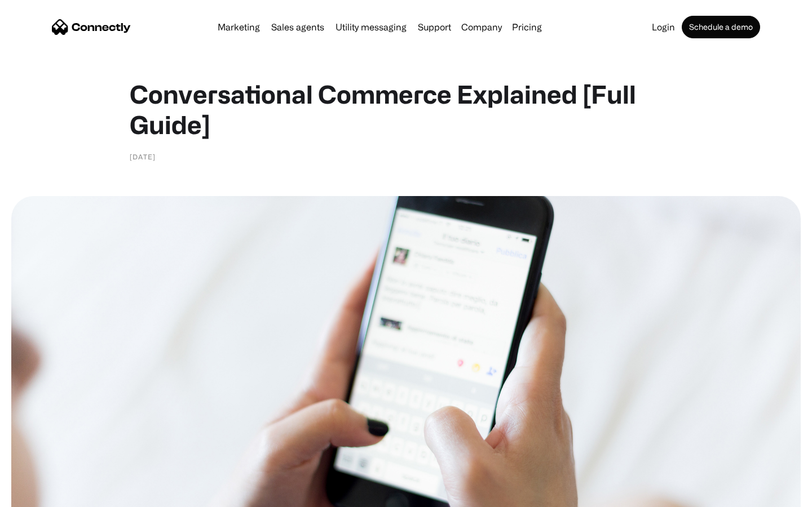 This screenshot has height=507, width=812. I want to click on aside: Language selected: English, so click(40, 496).